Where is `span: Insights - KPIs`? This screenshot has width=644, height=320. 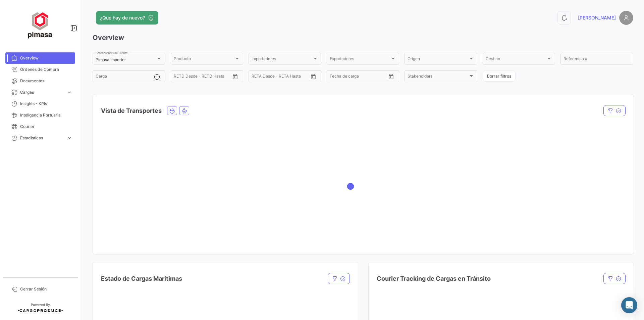 span: Insights - KPIs is located at coordinates (46, 104).